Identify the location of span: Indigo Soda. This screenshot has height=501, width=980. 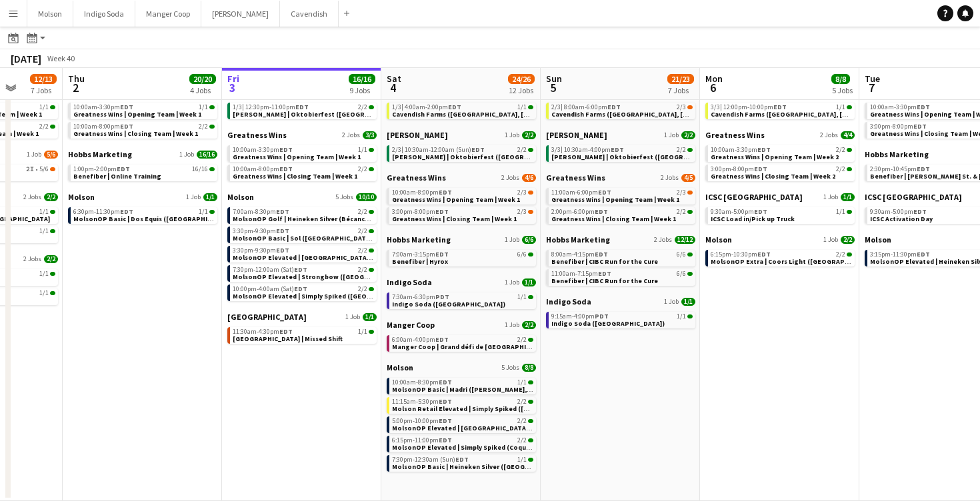
(569, 301).